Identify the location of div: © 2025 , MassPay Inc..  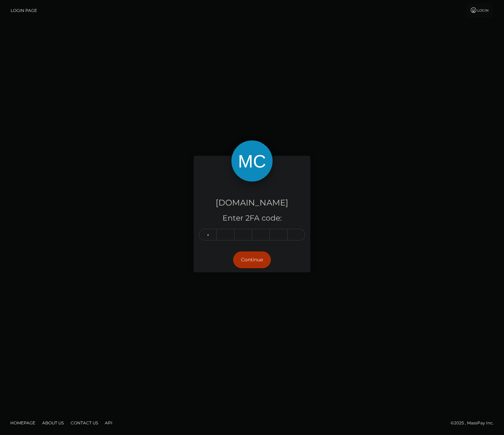
(474, 423).